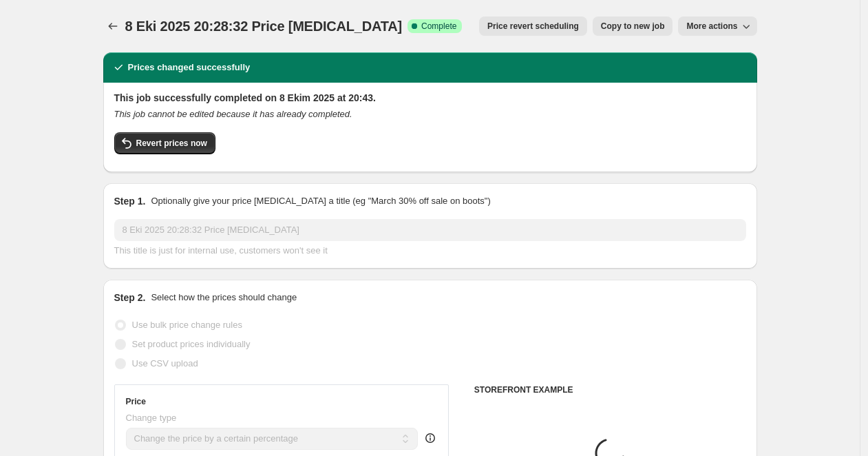 The width and height of the screenshot is (868, 456). Describe the element at coordinates (533, 26) in the screenshot. I see `button: Price revert scheduling` at that location.